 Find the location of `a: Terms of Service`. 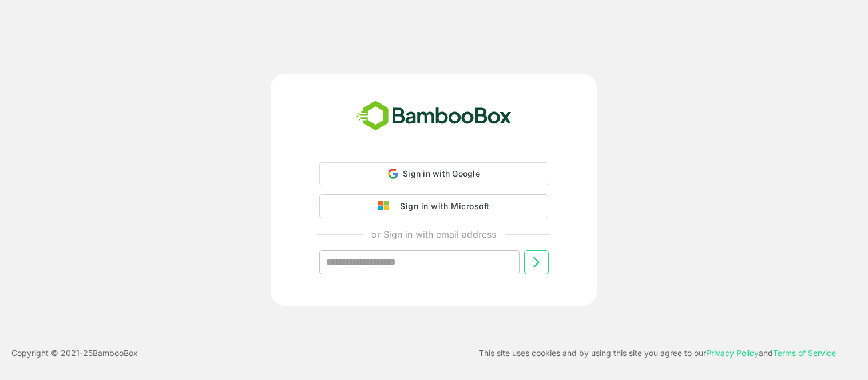

a: Terms of Service is located at coordinates (805, 353).